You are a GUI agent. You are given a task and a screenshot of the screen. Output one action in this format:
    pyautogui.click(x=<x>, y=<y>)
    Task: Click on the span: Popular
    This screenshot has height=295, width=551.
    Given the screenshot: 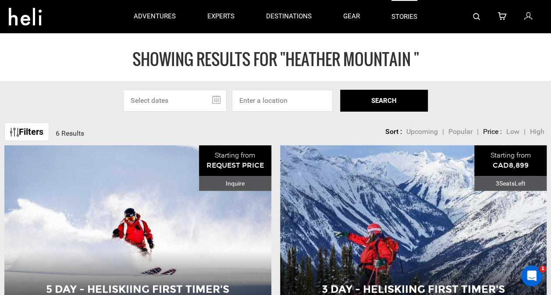 What is the action you would take?
    pyautogui.click(x=460, y=131)
    